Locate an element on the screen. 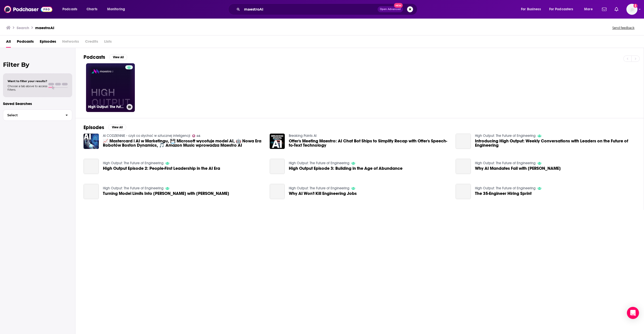 Image resolution: width=644 pixels, height=334 pixels. a: All is located at coordinates (8, 42).